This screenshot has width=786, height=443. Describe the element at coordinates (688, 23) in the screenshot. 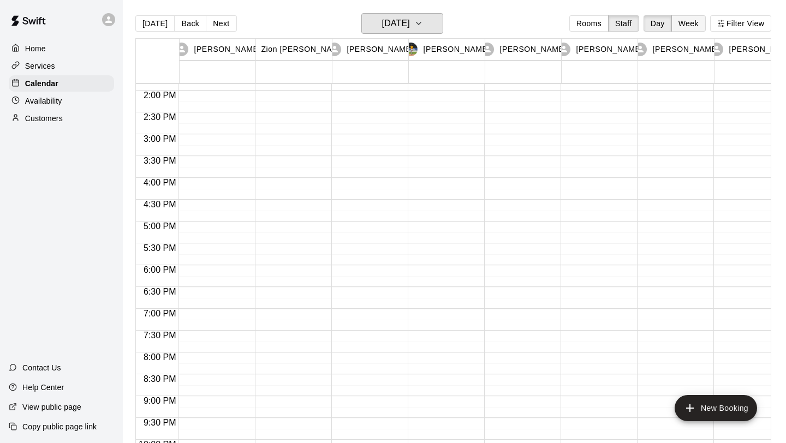

I see `button: Week` at that location.